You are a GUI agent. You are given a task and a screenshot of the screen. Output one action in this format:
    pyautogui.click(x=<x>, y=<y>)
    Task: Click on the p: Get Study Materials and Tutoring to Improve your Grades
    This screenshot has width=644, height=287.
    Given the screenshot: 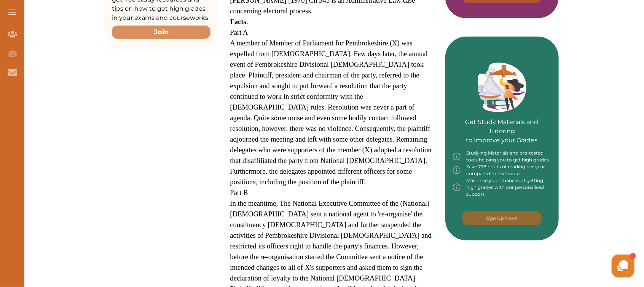 What is the action you would take?
    pyautogui.click(x=502, y=120)
    